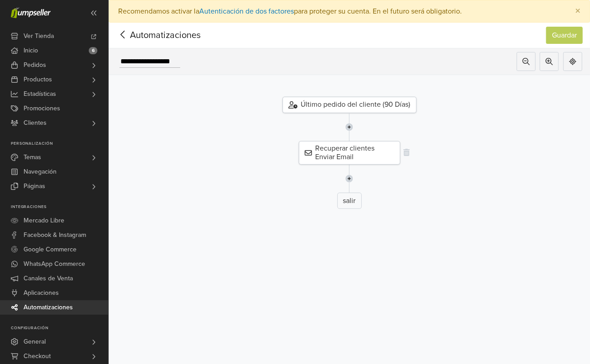 The width and height of the screenshot is (590, 364). What do you see at coordinates (40, 172) in the screenshot?
I see `span: Navegación` at bounding box center [40, 172].